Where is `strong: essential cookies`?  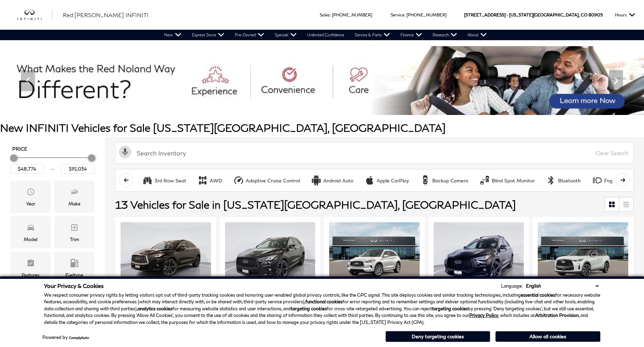
strong: essential cookies is located at coordinates (537, 295).